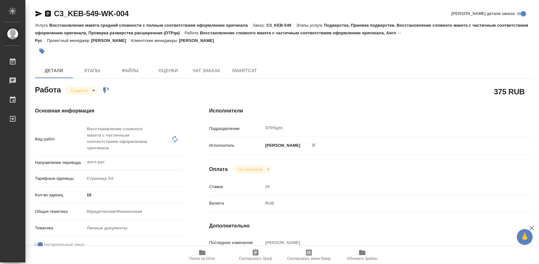 Image resolution: width=539 pixels, height=264 pixels. Describe the element at coordinates (60, 195) in the screenshot. I see `p: Кол-во единиц` at that location.